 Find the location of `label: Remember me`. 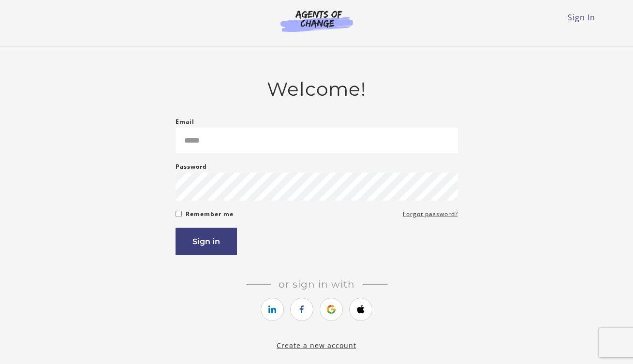

label: Remember me is located at coordinates (210, 214).